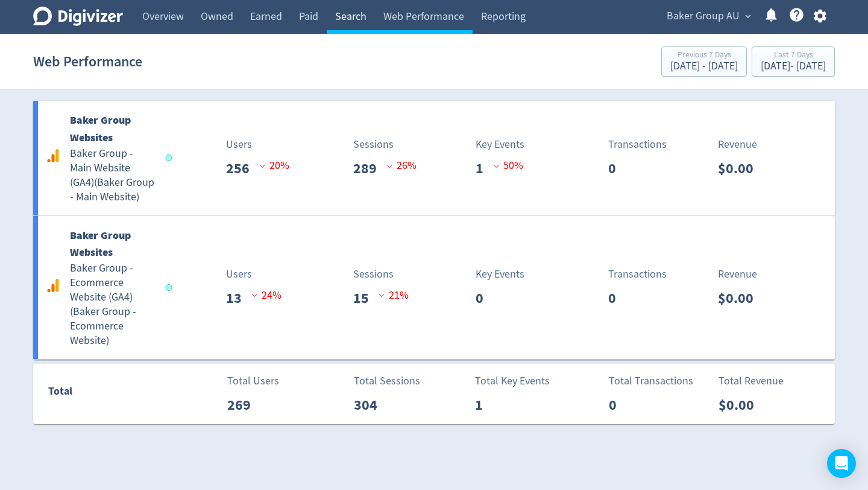 This screenshot has height=490, width=868. I want to click on button: Baker Group AU, so click(708, 17).